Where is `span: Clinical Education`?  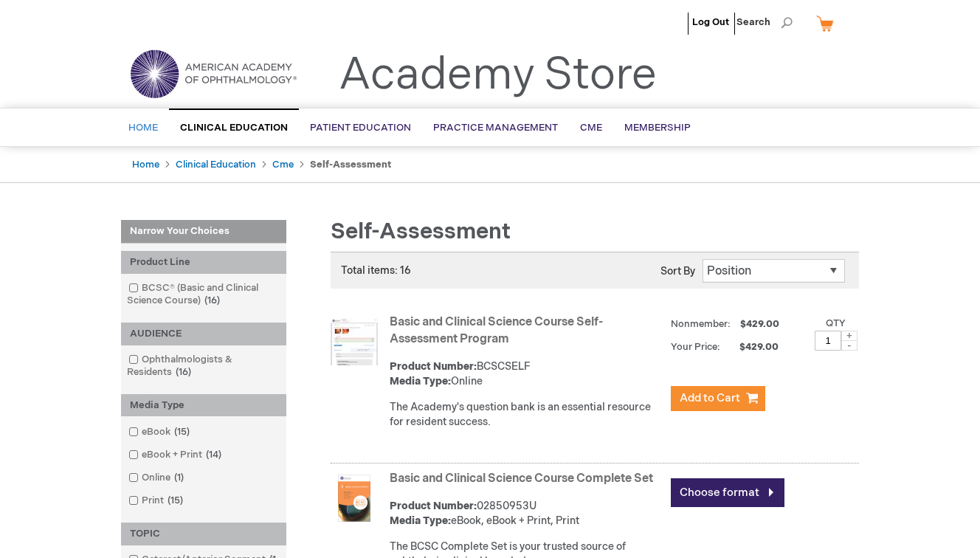
span: Clinical Education is located at coordinates (234, 128).